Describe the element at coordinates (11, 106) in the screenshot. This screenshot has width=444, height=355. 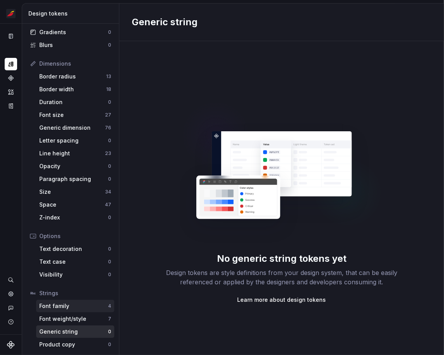
I see `a: Storybook stories` at that location.